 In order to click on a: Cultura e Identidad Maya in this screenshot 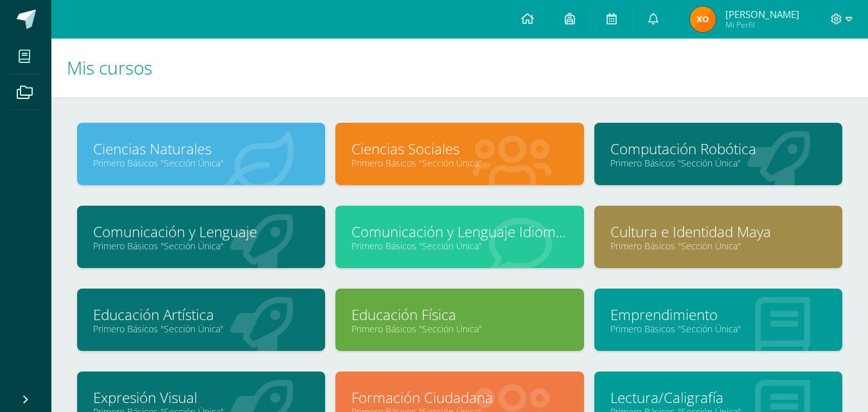, I will do `click(719, 231)`.